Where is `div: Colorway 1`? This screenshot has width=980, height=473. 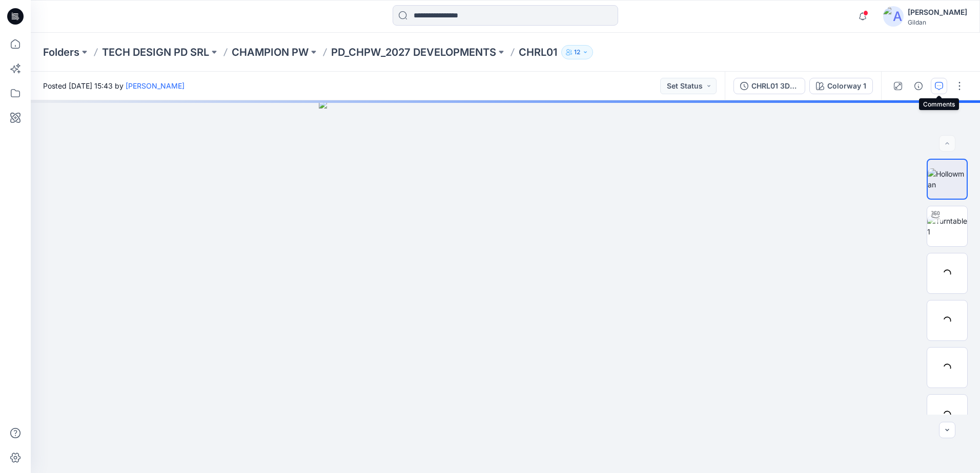
div: Colorway 1 is located at coordinates (846, 86).